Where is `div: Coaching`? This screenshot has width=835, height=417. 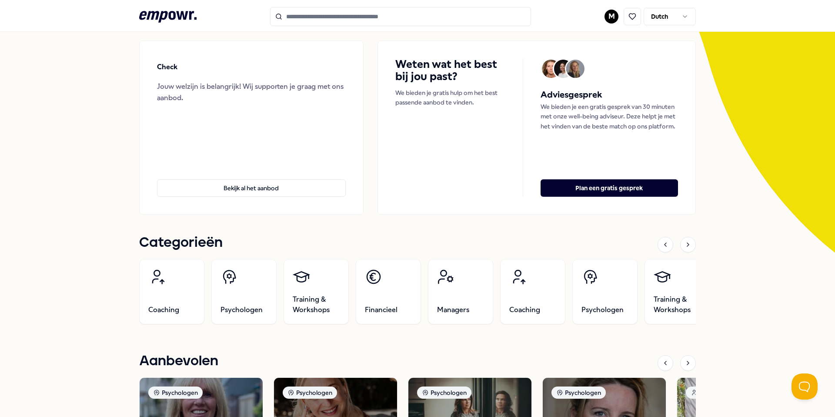
div: Coaching is located at coordinates (708, 392).